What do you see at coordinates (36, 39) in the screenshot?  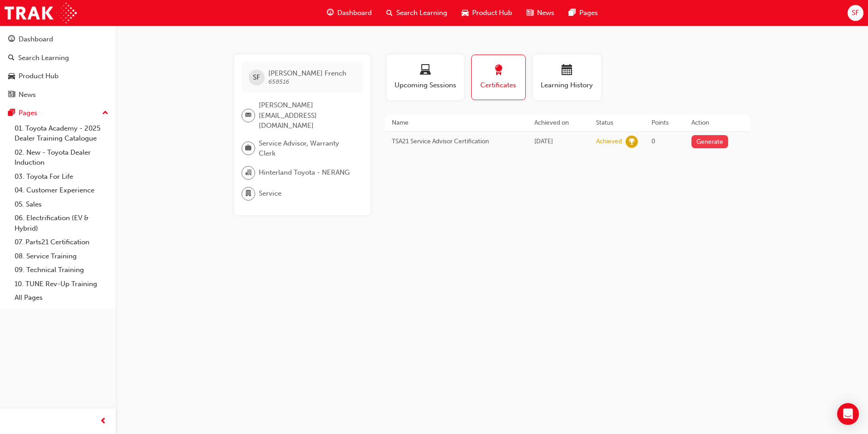 I see `div: Dashboard` at bounding box center [36, 39].